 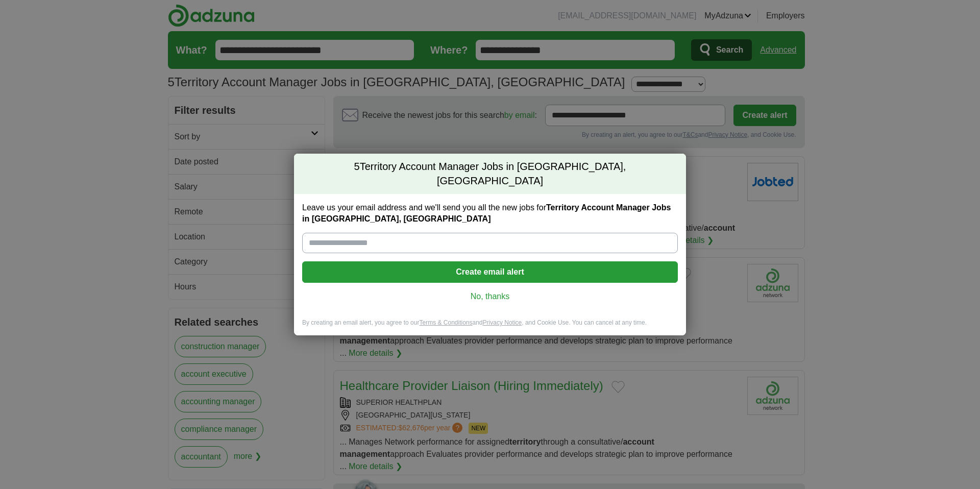 What do you see at coordinates (357, 167) in the screenshot?
I see `span: 5` at bounding box center [357, 167].